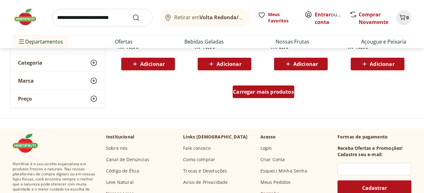 This screenshot has width=424, height=193. I want to click on a: Criar Conta, so click(273, 160).